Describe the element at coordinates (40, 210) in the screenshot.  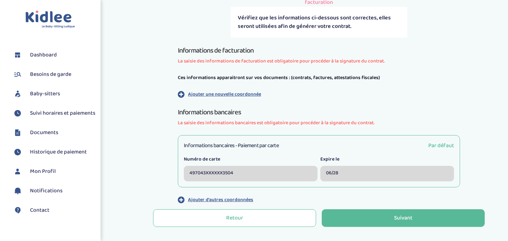
I see `span: Contact` at that location.